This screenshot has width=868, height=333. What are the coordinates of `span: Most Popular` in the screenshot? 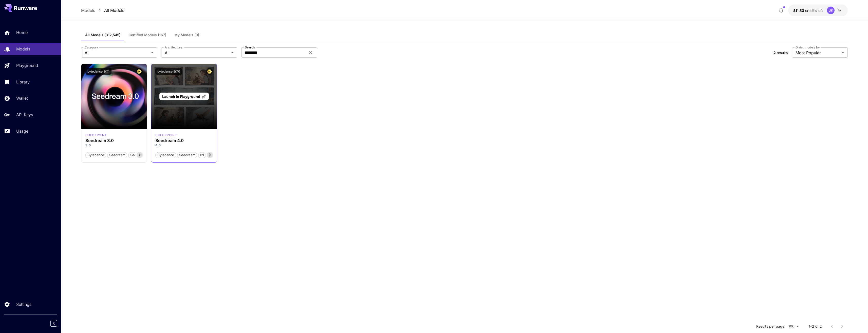 It's located at (818, 53).